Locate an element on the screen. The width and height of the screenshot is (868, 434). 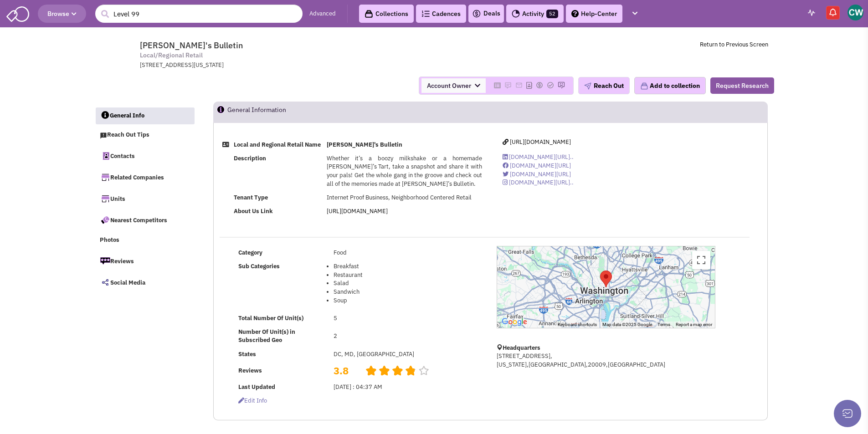
a: Report a map error is located at coordinates (694, 324).